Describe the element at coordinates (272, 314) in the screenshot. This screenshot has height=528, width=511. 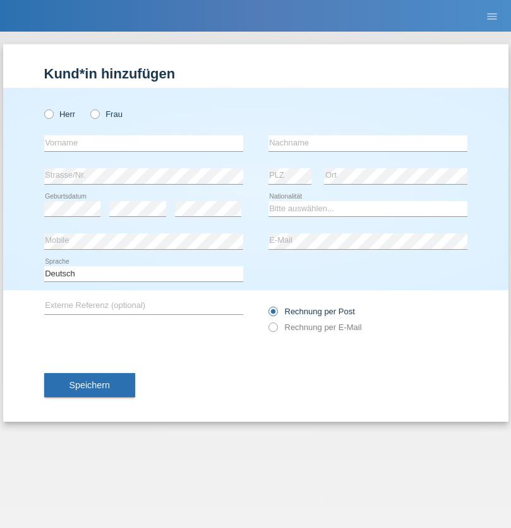
I see `input: Rechnung per Post` at that location.